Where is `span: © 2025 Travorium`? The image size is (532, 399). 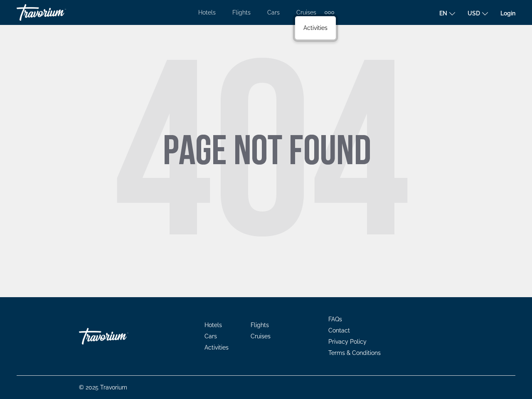 span: © 2025 Travorium is located at coordinates (103, 387).